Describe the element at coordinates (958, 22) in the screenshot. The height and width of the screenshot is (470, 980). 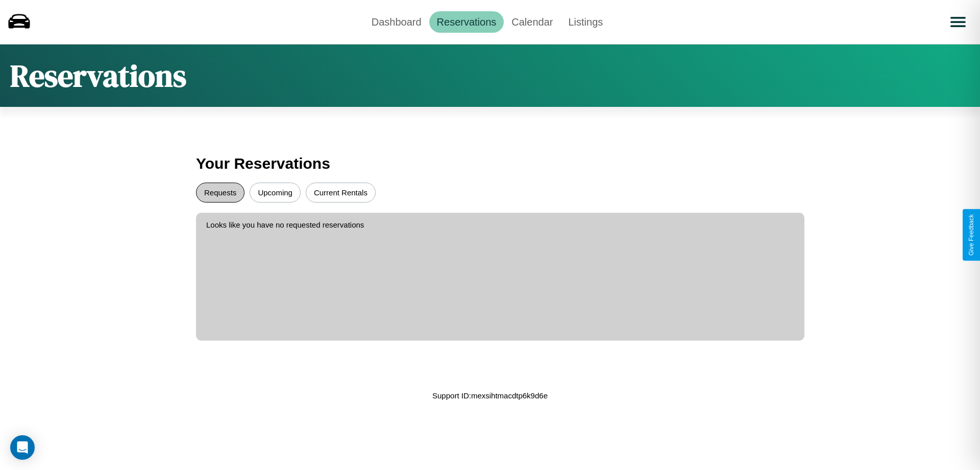
I see `button: Open menu` at that location.